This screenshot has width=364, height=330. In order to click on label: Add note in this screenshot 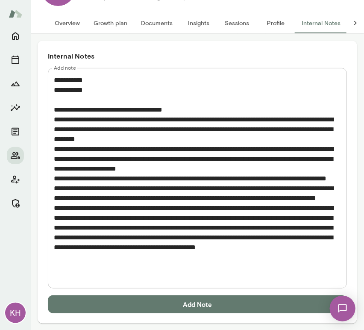, I will do `click(65, 68)`.